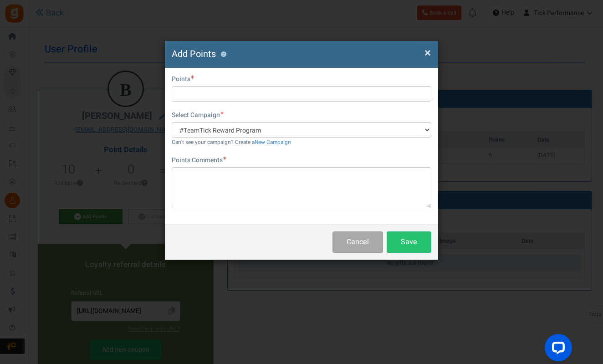  I want to click on button: Cancel, so click(358, 242).